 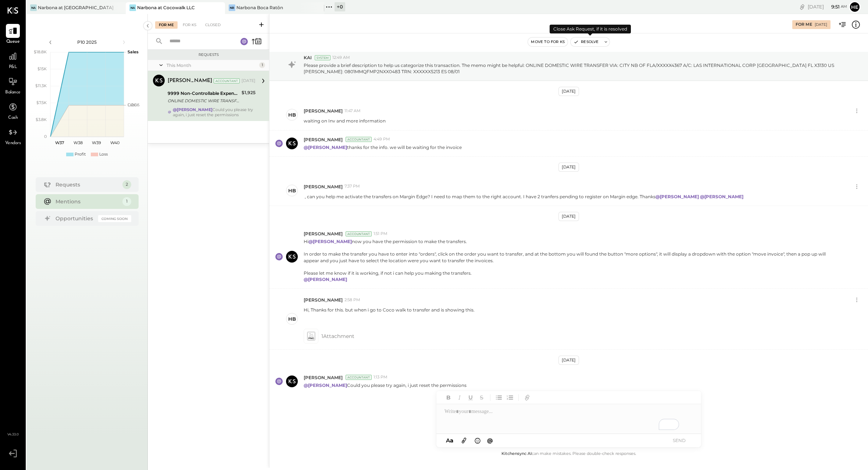 What do you see at coordinates (352, 300) in the screenshot?
I see `span: 2:58 PM` at bounding box center [352, 300].